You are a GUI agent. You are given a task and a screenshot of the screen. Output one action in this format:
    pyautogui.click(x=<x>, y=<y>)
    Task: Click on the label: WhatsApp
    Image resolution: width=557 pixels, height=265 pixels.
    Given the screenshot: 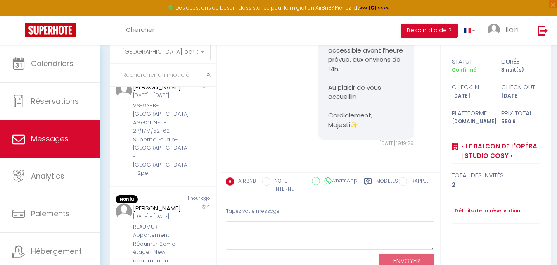 What is the action you would take?
    pyautogui.click(x=339, y=181)
    